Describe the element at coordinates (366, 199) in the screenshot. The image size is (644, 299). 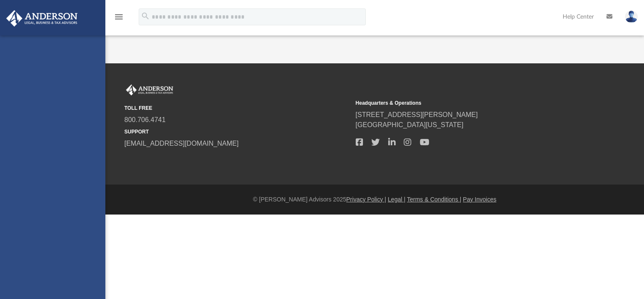
I see `a: Privacy Policy |` at that location.